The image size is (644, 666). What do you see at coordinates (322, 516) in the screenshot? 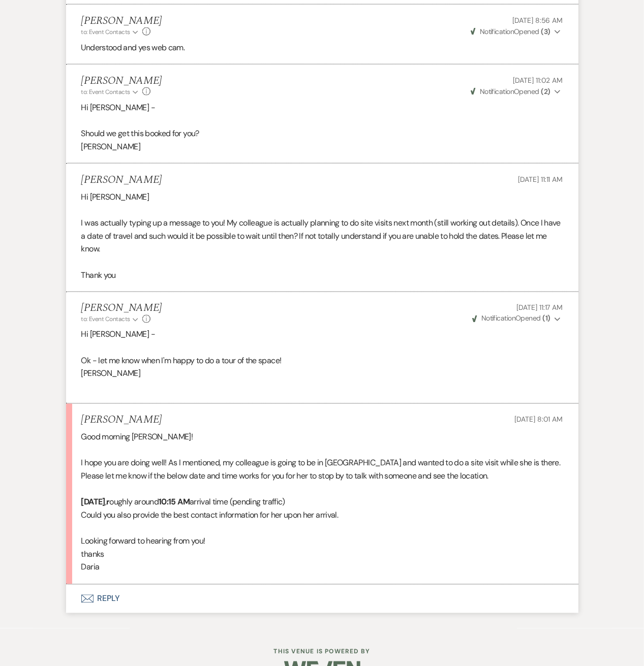
I see `p: Could you also provide the best contact information for her upon her arrival.` at bounding box center [322, 516].